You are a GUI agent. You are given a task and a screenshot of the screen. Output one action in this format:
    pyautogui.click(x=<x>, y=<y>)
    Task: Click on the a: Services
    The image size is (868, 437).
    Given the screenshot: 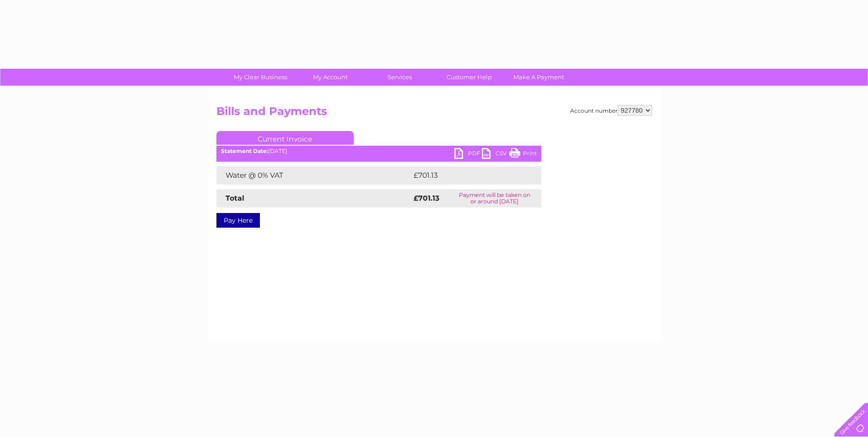 What is the action you would take?
    pyautogui.click(x=399, y=77)
    